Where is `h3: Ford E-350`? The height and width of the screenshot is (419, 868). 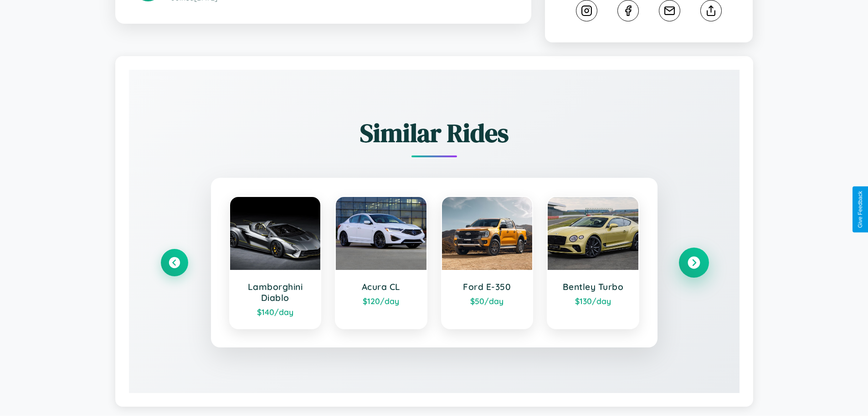 h3: Ford E-350 is located at coordinates (487, 287).